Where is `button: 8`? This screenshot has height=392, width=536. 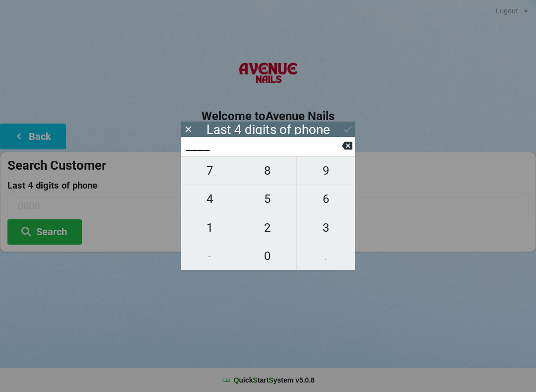 button: 8 is located at coordinates (268, 171).